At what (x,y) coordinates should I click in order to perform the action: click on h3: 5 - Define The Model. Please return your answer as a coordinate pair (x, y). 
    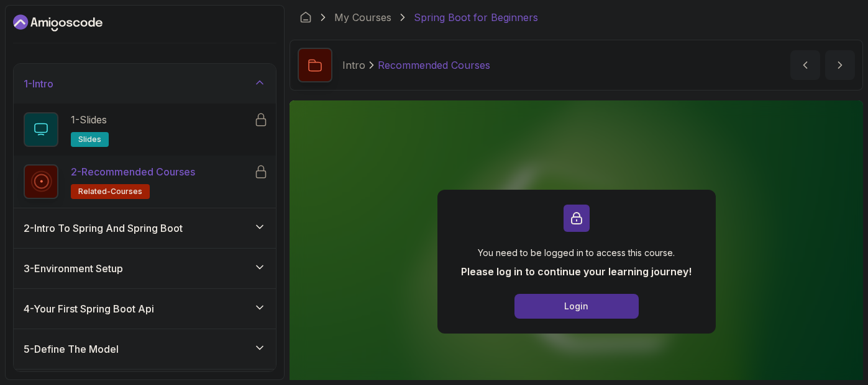
    Looking at the image, I should click on (71, 349).